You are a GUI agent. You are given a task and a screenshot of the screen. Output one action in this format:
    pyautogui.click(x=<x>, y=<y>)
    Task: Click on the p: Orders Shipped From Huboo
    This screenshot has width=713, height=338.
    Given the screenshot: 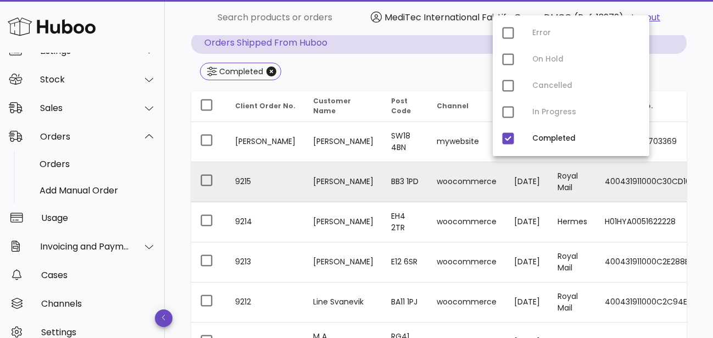 What is the action you would take?
    pyautogui.click(x=439, y=43)
    